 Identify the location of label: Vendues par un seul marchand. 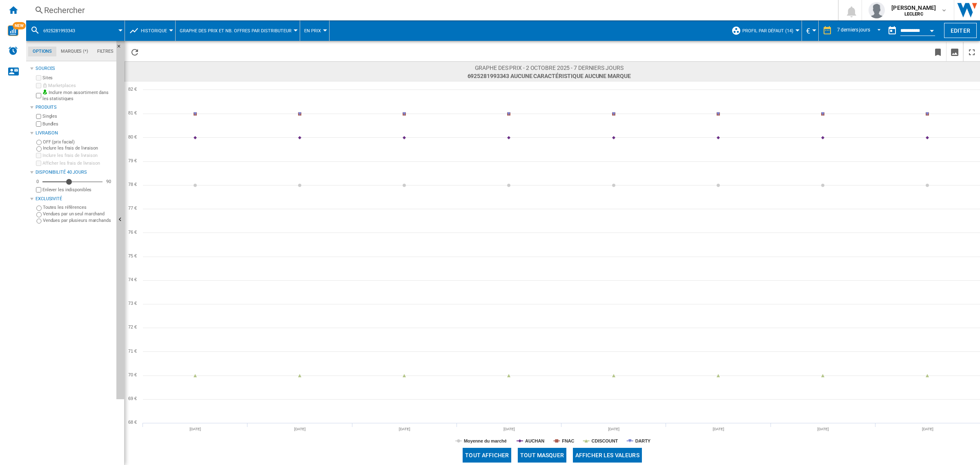
(78, 214).